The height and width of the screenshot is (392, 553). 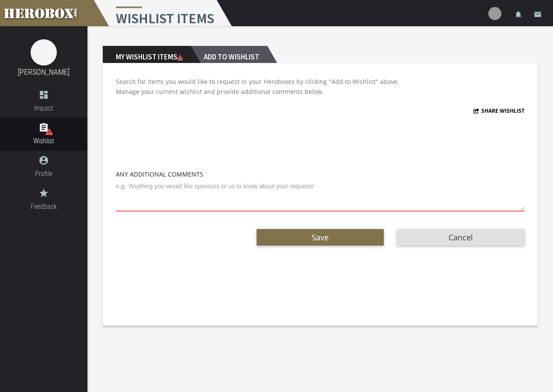 What do you see at coordinates (538, 14) in the screenshot?
I see `i: email` at bounding box center [538, 14].